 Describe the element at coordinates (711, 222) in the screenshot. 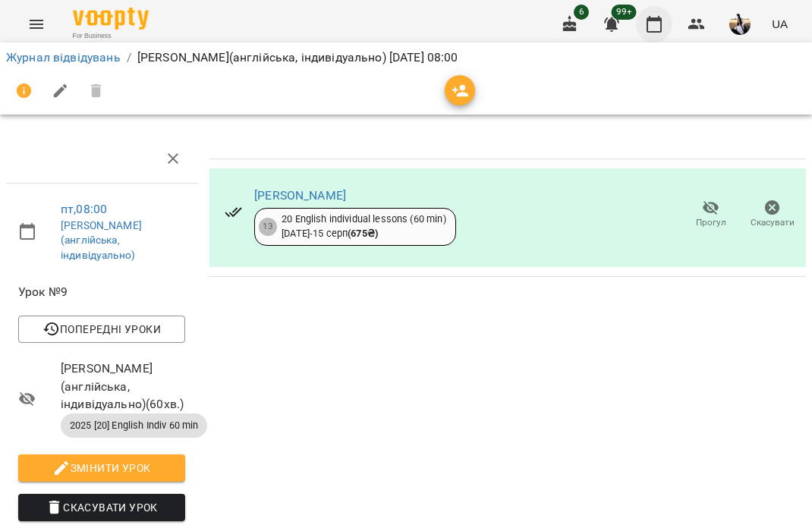

I see `span: Прогул` at that location.